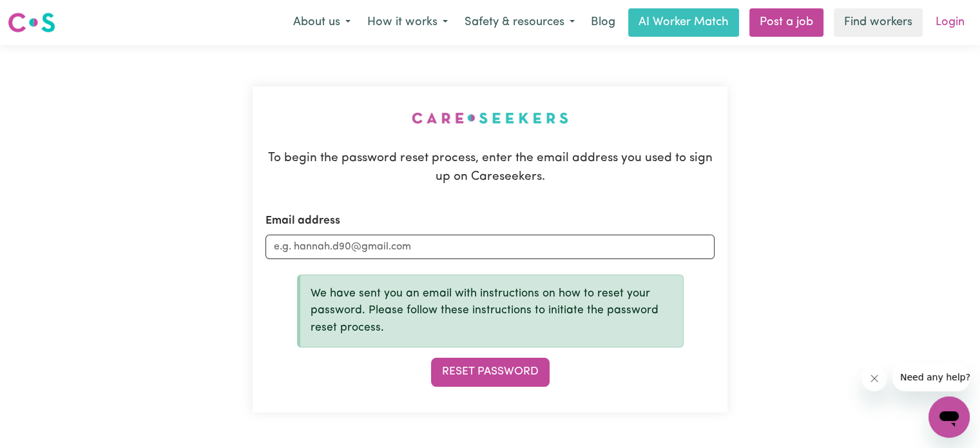 The height and width of the screenshot is (448, 980). What do you see at coordinates (32, 22) in the screenshot?
I see `img: Careseekers logo` at bounding box center [32, 22].